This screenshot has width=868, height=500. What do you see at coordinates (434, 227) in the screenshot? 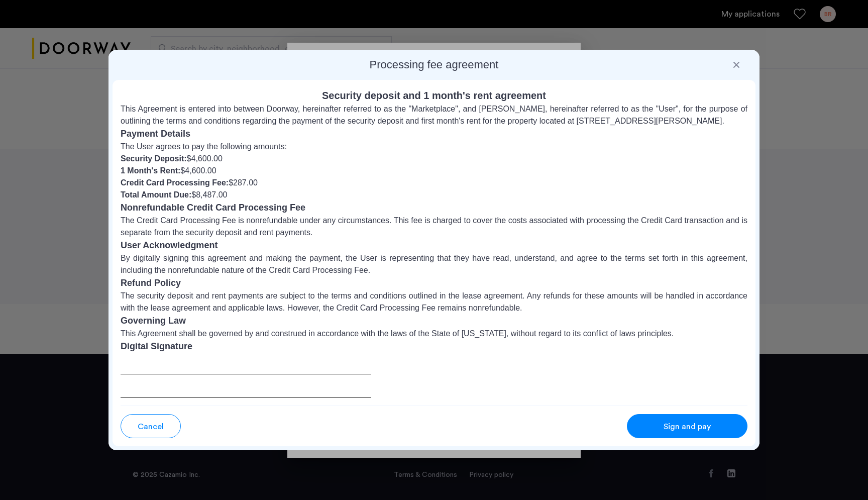
I see `p: The Credit Card Processing Fee is nonrefundable under any circumstances. This fee is charged to c...` at bounding box center [434, 227].